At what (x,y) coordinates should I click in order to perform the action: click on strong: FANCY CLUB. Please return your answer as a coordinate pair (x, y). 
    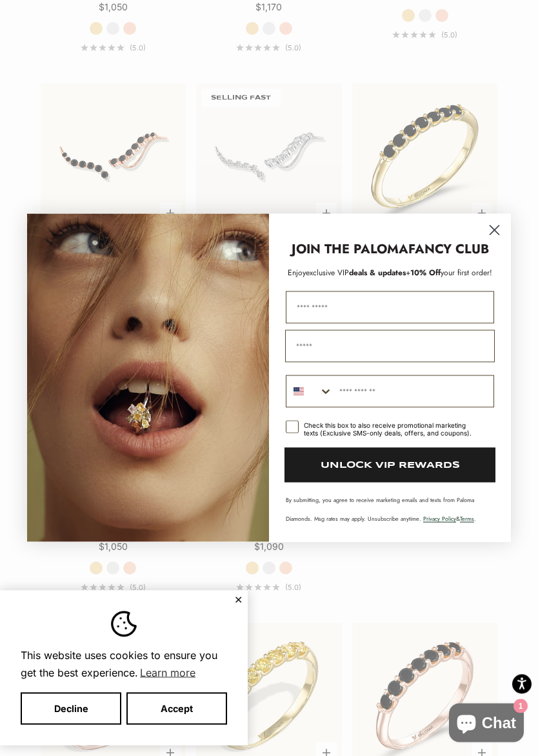
    Looking at the image, I should click on (448, 248).